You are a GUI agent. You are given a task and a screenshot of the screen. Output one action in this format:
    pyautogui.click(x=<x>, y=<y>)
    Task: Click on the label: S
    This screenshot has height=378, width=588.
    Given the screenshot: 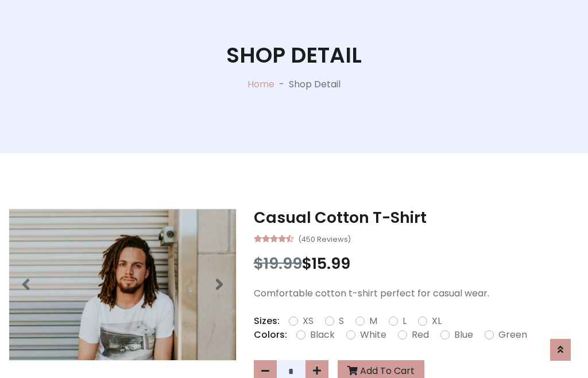 What is the action you would take?
    pyautogui.click(x=341, y=321)
    